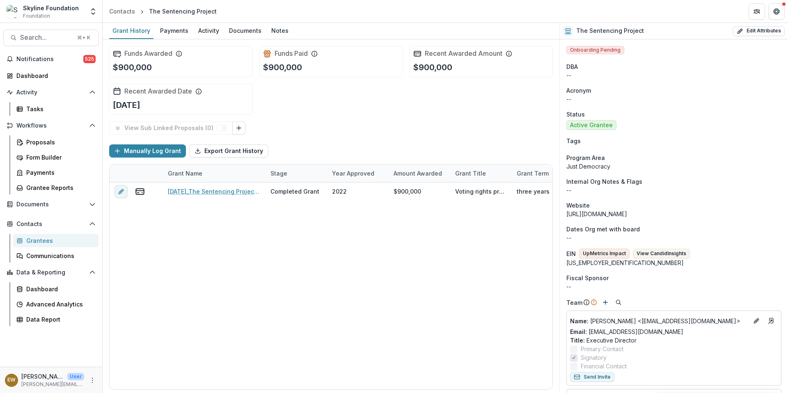  I want to click on span: Dates Org met with board, so click(603, 229).